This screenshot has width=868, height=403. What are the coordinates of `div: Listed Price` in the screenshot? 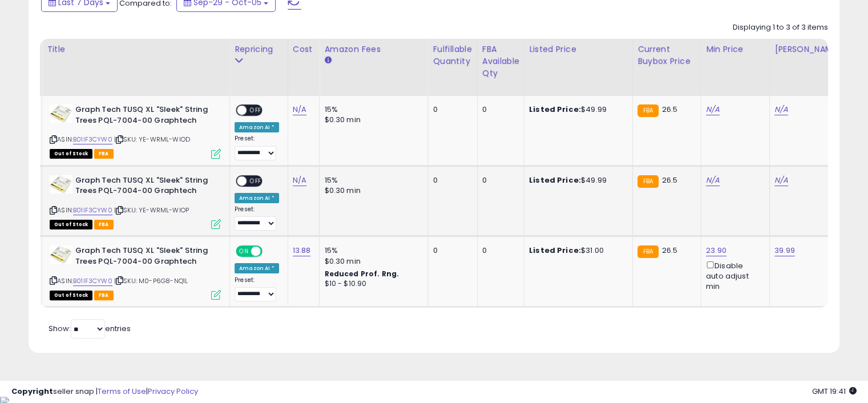 It's located at (578, 49).